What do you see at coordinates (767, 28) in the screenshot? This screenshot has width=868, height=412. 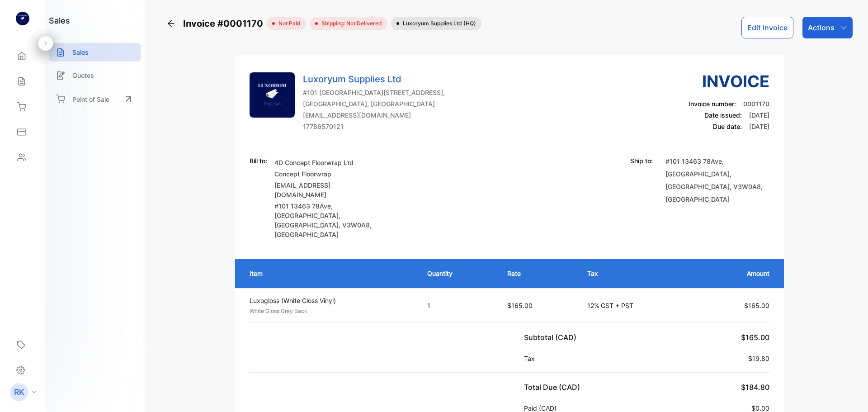 I see `button: Edit Invoice` at bounding box center [767, 28].